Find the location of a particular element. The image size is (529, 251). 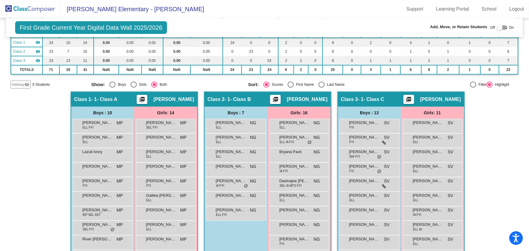

mat-radio-group: Select an option is located at coordinates (324, 85).